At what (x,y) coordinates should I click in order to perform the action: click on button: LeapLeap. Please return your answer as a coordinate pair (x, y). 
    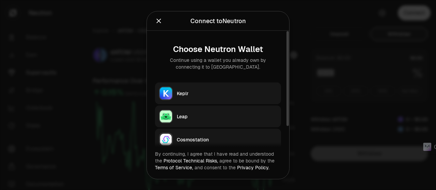
    Looking at the image, I should click on (218, 116).